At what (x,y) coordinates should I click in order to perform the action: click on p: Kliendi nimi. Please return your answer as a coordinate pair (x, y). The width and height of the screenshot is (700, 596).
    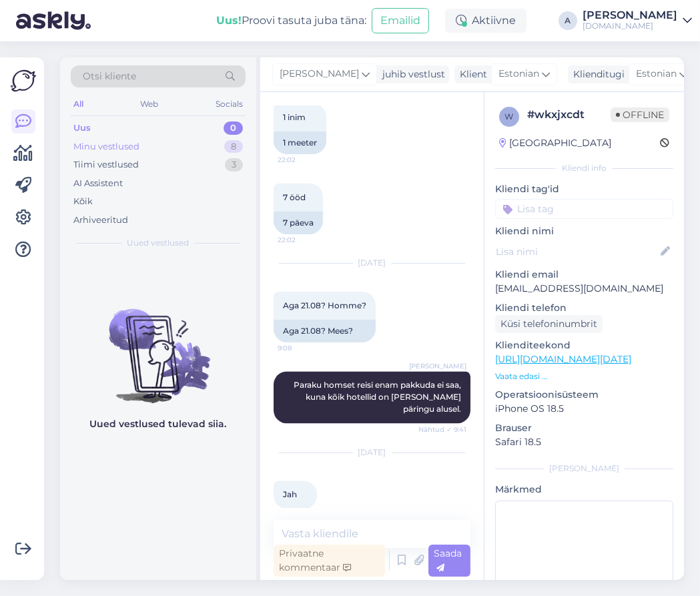
    Looking at the image, I should click on (584, 231).